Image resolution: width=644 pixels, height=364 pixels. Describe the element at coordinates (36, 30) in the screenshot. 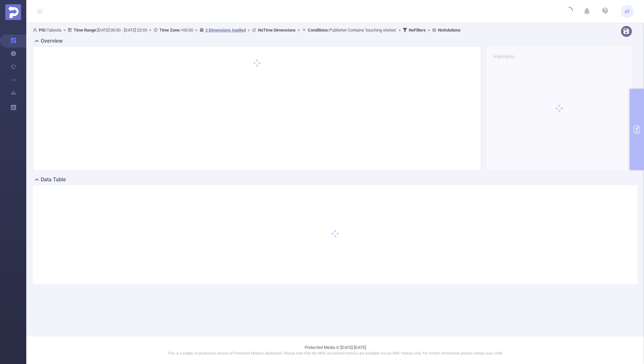

I see `i: icon: user` at that location.